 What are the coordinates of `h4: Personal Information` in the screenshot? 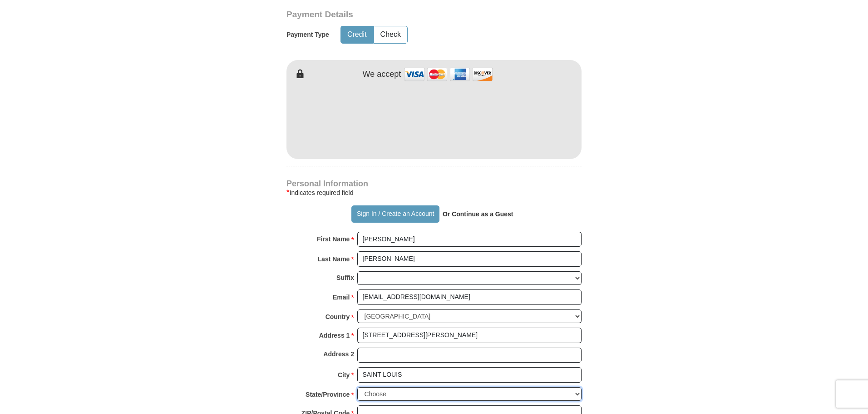 It's located at (434, 183).